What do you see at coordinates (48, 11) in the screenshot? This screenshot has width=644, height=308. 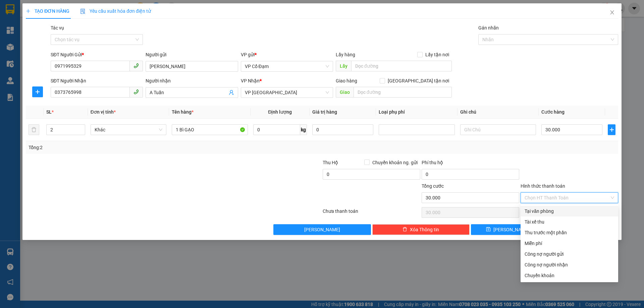 I see `span: TẠO ĐƠN HÀNG` at bounding box center [48, 11].